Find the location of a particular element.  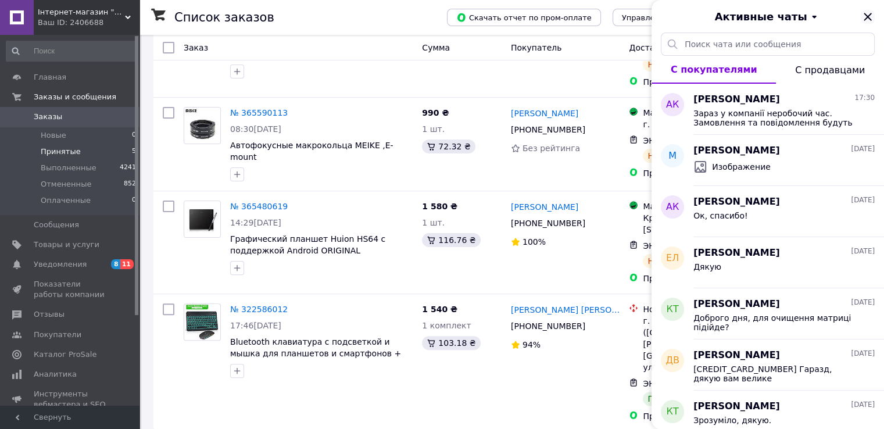

div: 72.32 ₴ is located at coordinates (448, 147).